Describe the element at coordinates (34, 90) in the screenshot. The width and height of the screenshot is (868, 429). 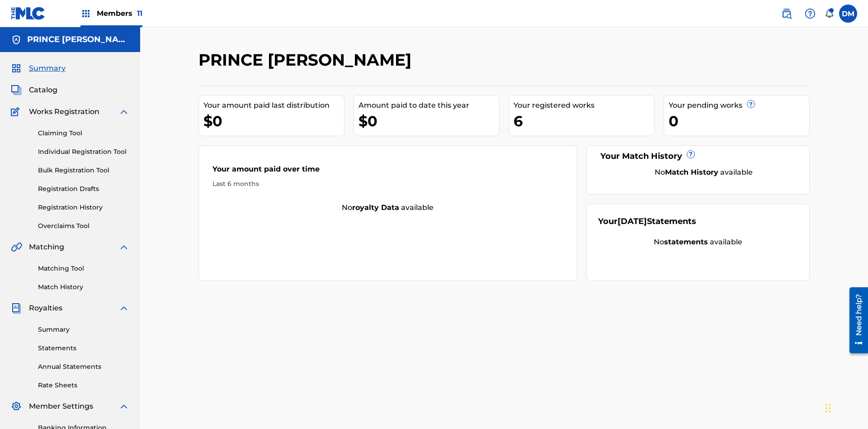
I see `a: CatalogCatalog` at that location.